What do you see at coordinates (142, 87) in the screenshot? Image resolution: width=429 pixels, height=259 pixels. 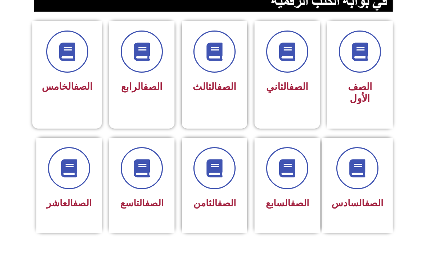 I see `span: الرابع` at bounding box center [142, 87].